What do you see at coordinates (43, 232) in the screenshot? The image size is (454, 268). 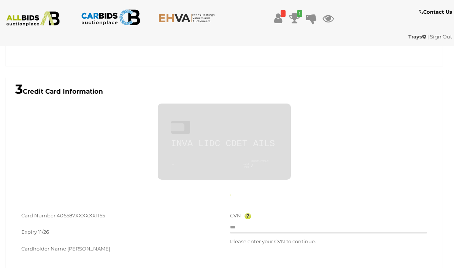 I see `span: 11/26` at bounding box center [43, 232].